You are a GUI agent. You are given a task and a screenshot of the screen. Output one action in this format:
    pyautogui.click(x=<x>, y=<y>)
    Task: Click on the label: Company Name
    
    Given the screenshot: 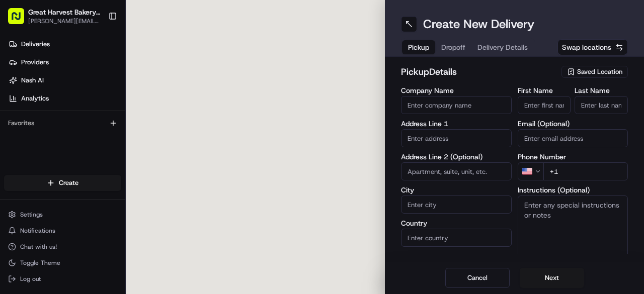 What is the action you would take?
    pyautogui.click(x=456, y=90)
    